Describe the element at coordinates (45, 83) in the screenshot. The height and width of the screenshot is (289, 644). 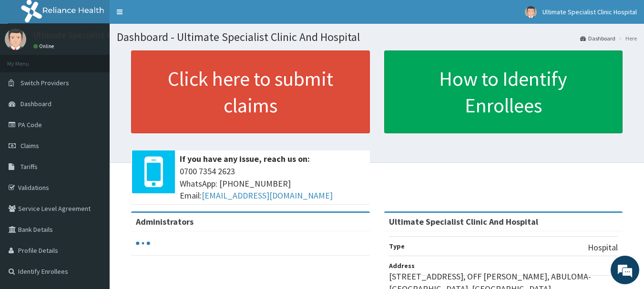
I see `span: Switch Providers` at that location.